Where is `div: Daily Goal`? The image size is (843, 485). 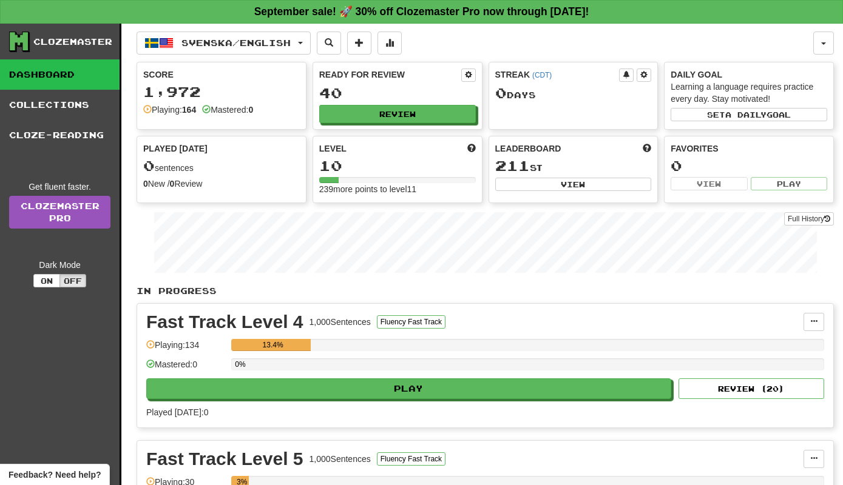
div: Daily Goal is located at coordinates (749, 75).